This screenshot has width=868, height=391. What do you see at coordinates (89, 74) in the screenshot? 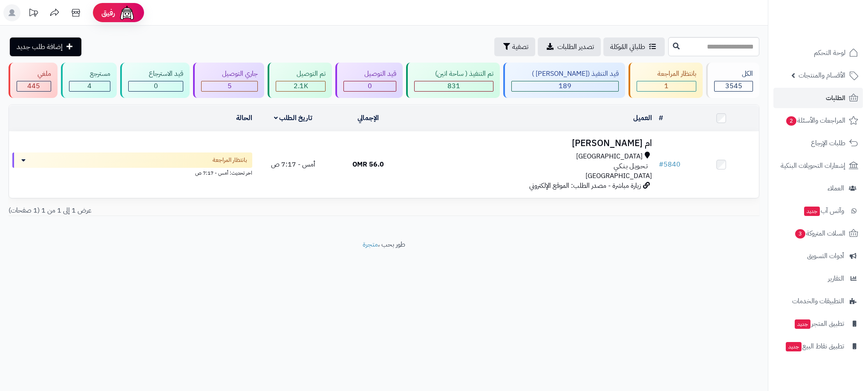
I see `div: مسترجع` at bounding box center [89, 74].